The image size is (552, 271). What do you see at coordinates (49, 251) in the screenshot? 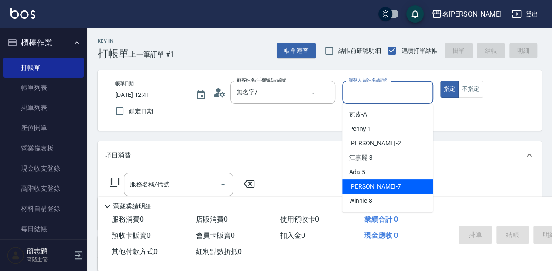
I see `h5: 簡志穎` at bounding box center [49, 251].